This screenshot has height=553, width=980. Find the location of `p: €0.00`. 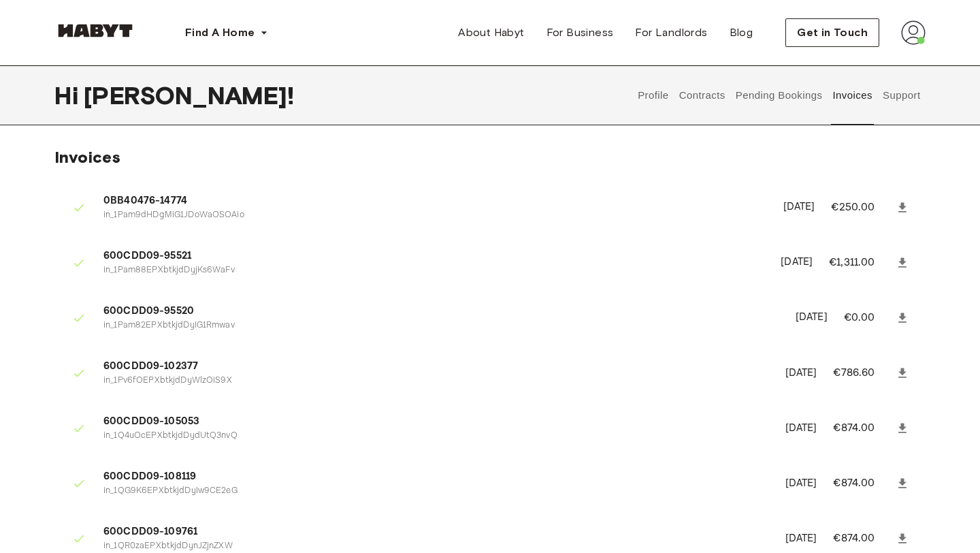

p: €0.00 is located at coordinates (868, 318).